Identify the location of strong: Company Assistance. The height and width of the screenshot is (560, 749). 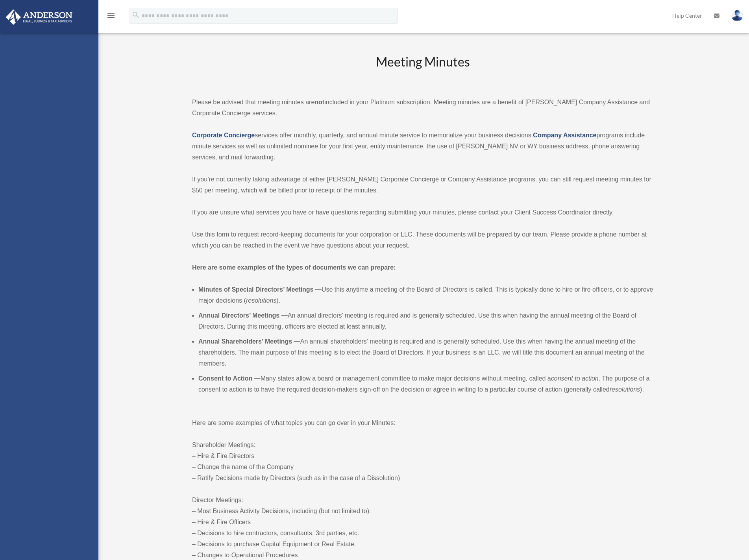
(564, 135).